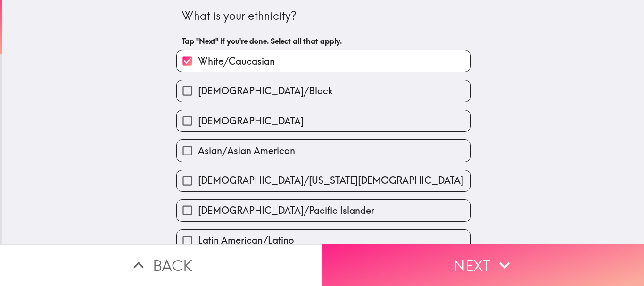 The height and width of the screenshot is (286, 644). What do you see at coordinates (324, 41) in the screenshot?
I see `h6: Tap "Next" if you're done. Select all that apply.` at bounding box center [324, 41].